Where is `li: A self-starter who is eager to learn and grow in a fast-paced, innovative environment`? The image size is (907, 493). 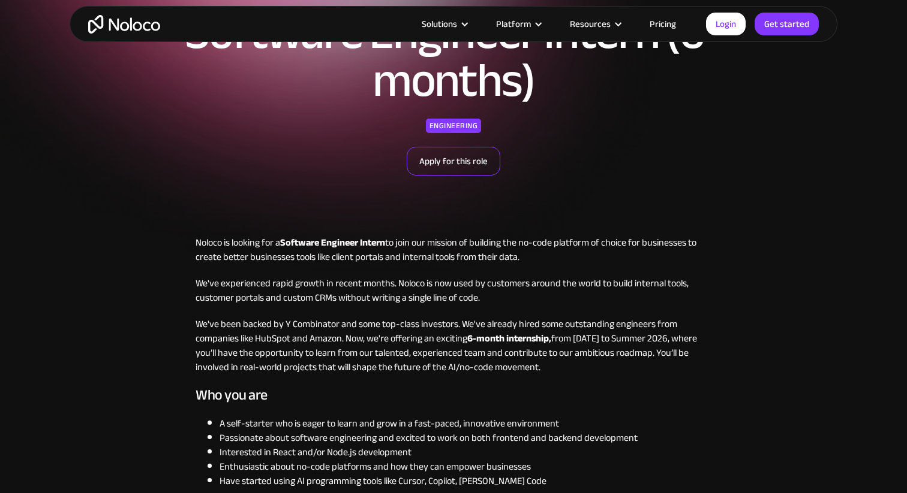 li: A self-starter who is eager to learn and grow in a fast-paced, innovative environment is located at coordinates (465, 424).